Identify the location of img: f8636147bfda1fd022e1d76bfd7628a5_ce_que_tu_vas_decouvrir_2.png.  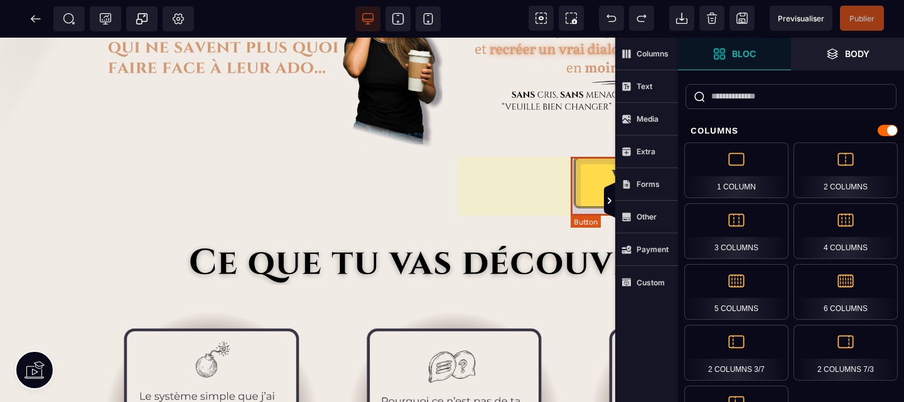
(452, 228).